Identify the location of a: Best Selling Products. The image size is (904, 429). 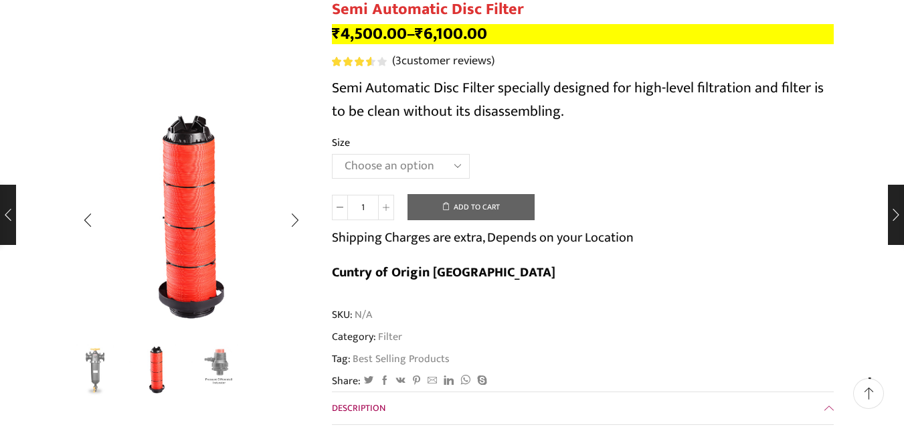
(400, 359).